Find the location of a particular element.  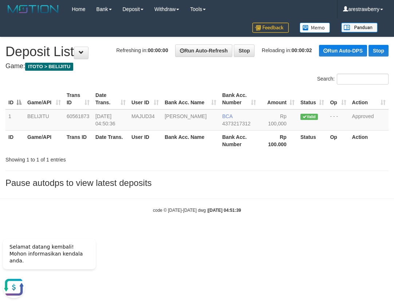

th: Bank Acc. Number: activate to sort column ascending is located at coordinates (239, 99).